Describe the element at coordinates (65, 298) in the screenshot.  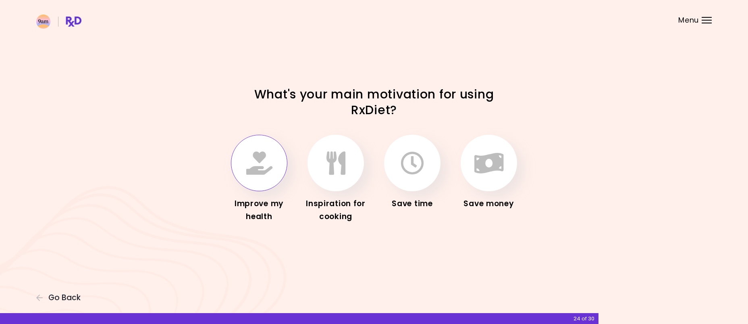
I see `span: Go Back` at that location.